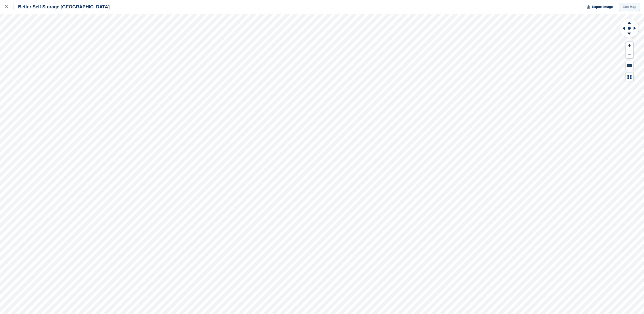  Describe the element at coordinates (630, 7) in the screenshot. I see `a: Edit Map` at that location.